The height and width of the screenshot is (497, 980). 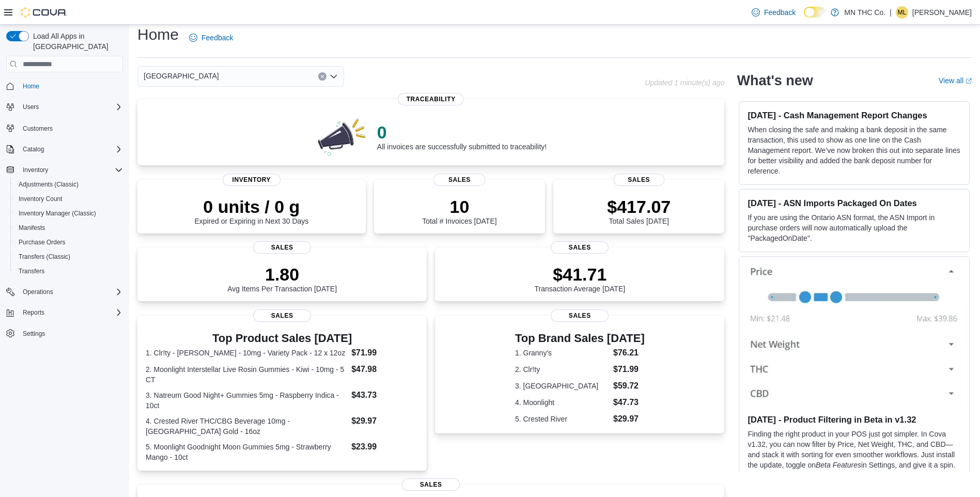 I want to click on dt: 2. Moonlight Interstellar Live Rosin Gummies - Kiwi - 10mg - 5 CT, so click(x=246, y=374).